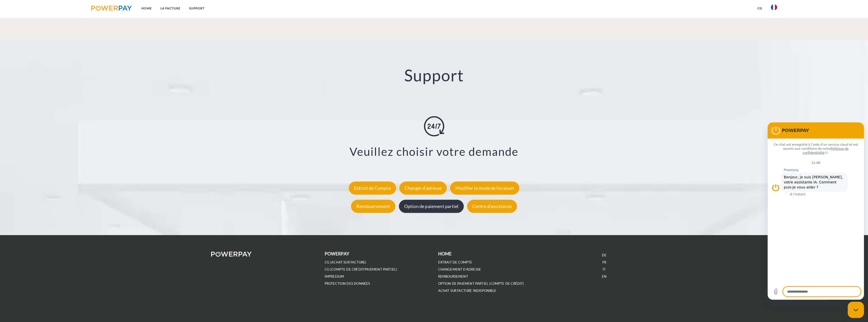  What do you see at coordinates (455, 262) in the screenshot?
I see `a: EXTRAIT DE COMPTE` at bounding box center [455, 262].